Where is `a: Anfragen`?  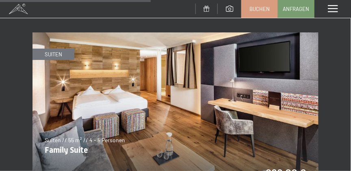 a: Anfragen is located at coordinates (296, 9).